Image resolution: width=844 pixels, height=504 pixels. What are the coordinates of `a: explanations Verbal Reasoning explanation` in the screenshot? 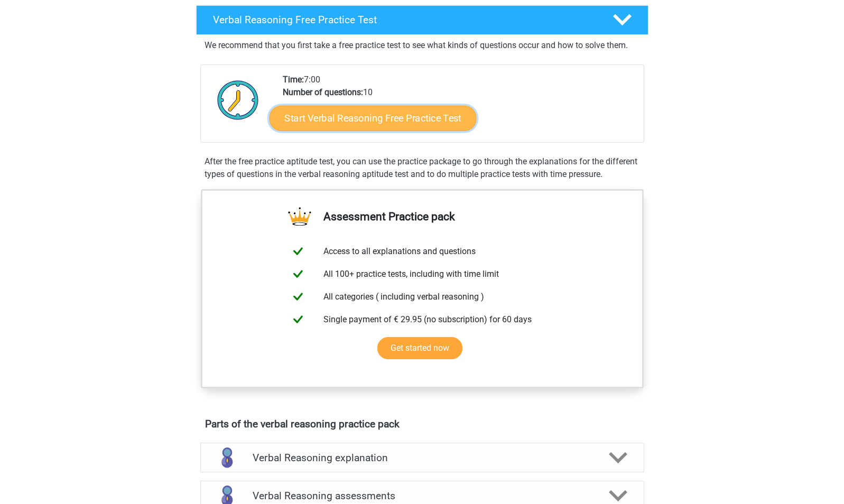 It's located at (422, 457).